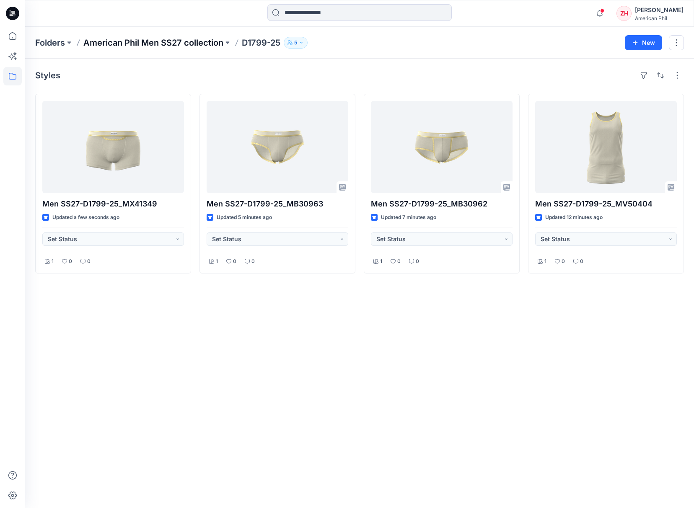 The width and height of the screenshot is (694, 508). I want to click on p: Updated 12 minutes ago, so click(573, 217).